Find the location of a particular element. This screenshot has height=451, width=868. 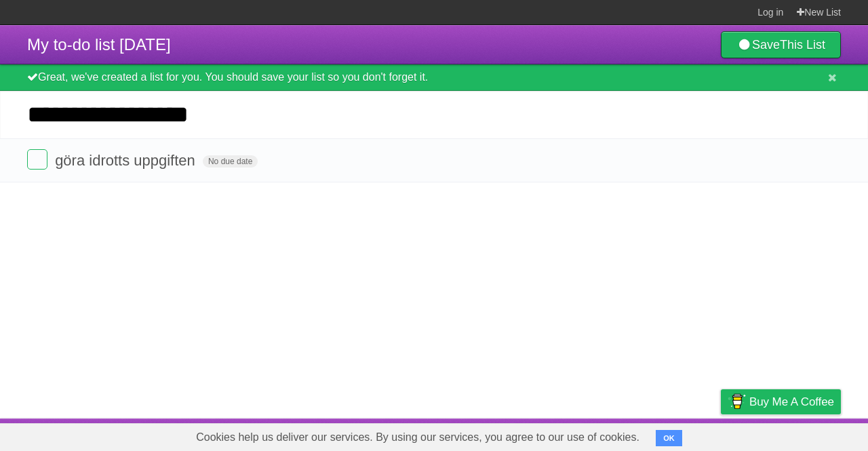

b: This List is located at coordinates (802, 45).